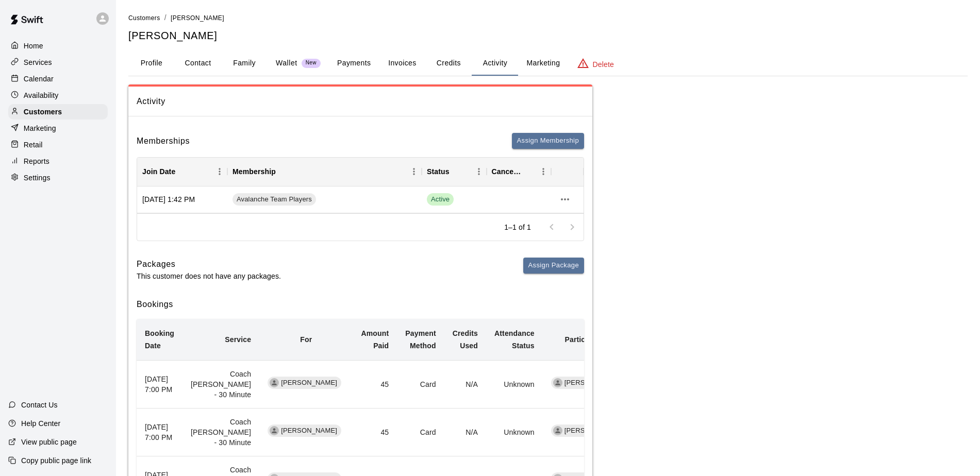 This screenshot has height=476, width=980. Describe the element at coordinates (57, 162) in the screenshot. I see `a: Reports` at that location.